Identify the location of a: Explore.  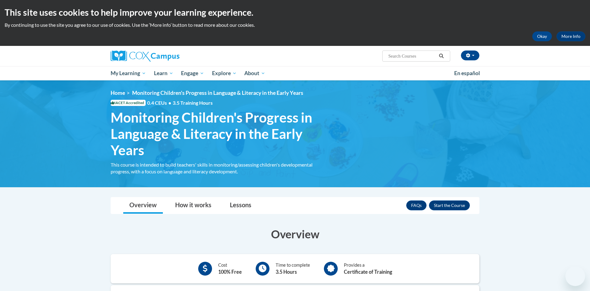
(224, 73).